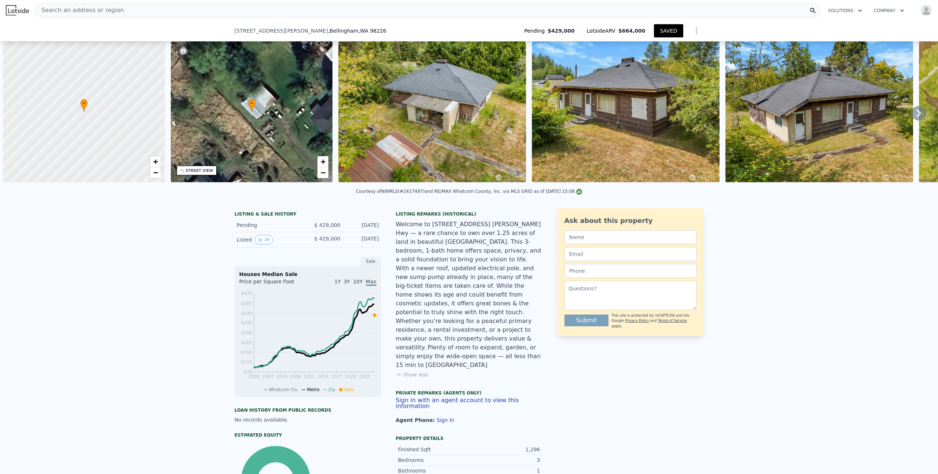  I want to click on span: , WA 98226, so click(372, 31).